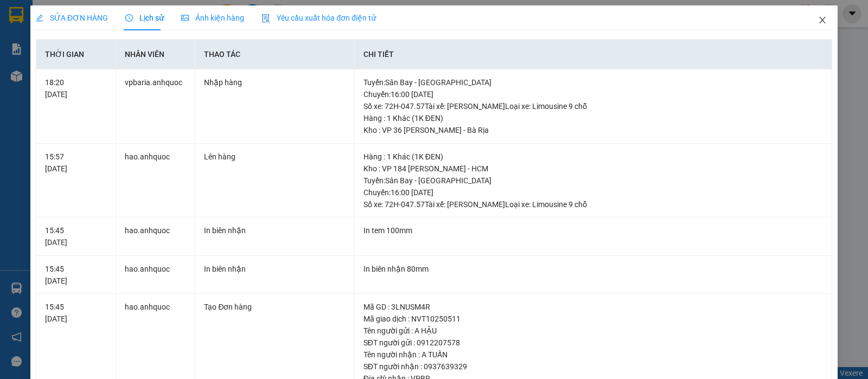 This screenshot has width=868, height=379. What do you see at coordinates (129, 18) in the screenshot?
I see `span: clock-circle` at bounding box center [129, 18].